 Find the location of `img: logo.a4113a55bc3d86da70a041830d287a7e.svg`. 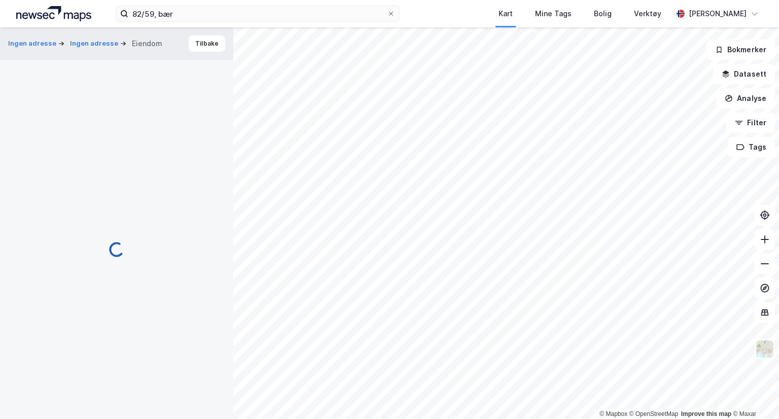

img: logo.a4113a55bc3d86da70a041830d287a7e.svg is located at coordinates (54, 14).